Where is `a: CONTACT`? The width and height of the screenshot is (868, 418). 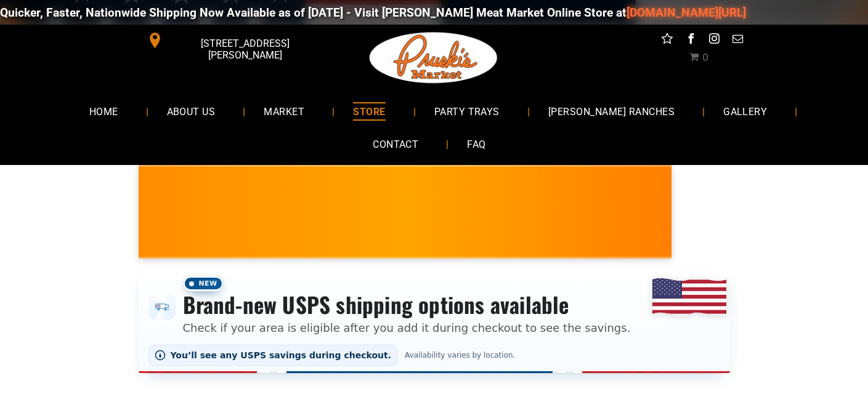 a: CONTACT is located at coordinates (396, 144).